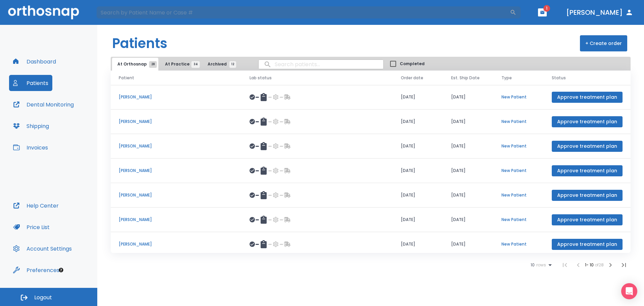 The width and height of the screenshot is (644, 306). I want to click on h1: Patients, so click(139, 43).